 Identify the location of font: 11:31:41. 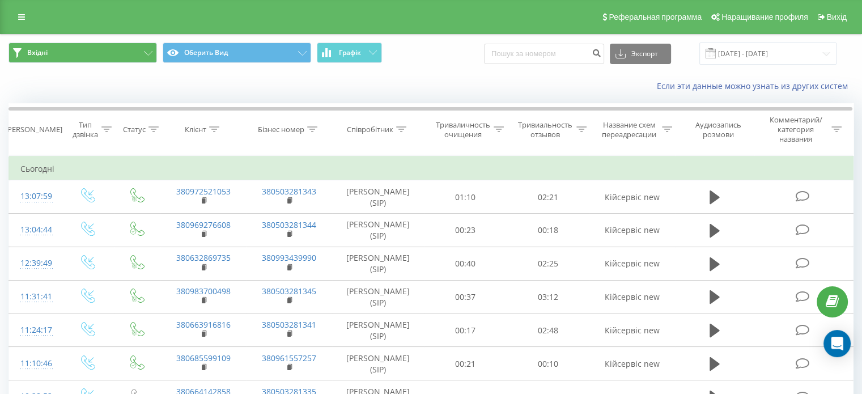
(36, 296).